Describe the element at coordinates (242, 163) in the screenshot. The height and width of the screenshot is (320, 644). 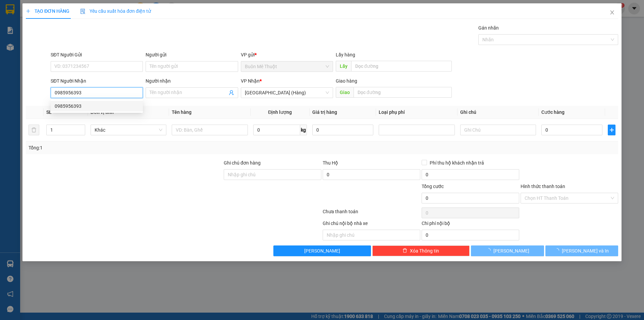
I see `label: Ghi chú đơn hàng` at that location.